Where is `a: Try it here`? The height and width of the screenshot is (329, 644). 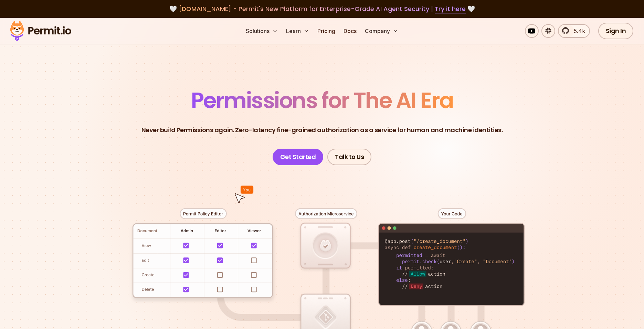 a: Try it here is located at coordinates (451, 9).